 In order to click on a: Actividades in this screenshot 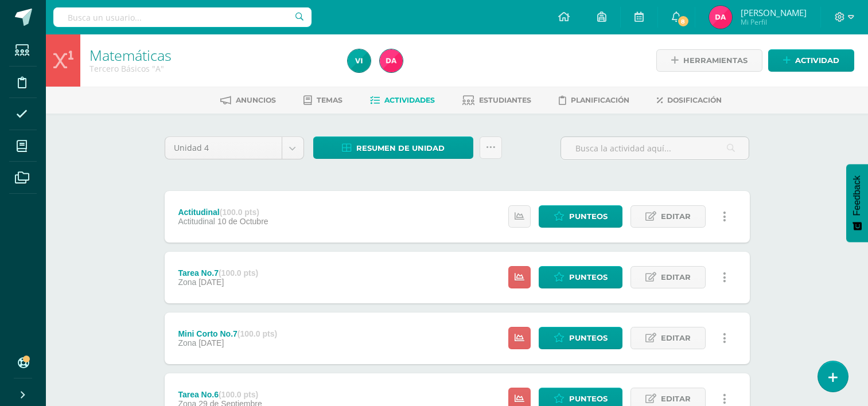, I will do `click(402, 101)`.